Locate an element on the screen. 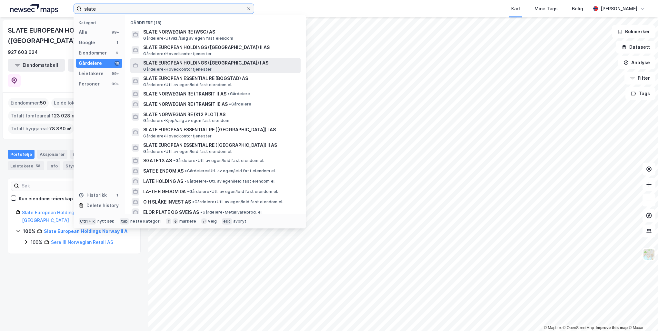  span: 78 880 ㎡ is located at coordinates (60, 129).